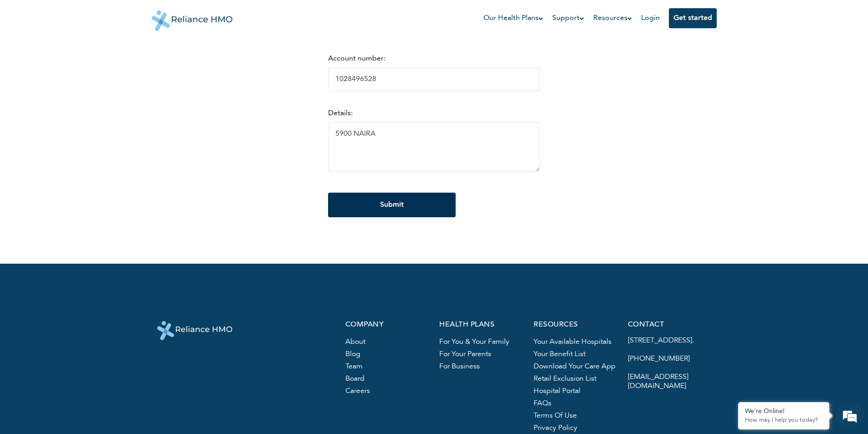 This screenshot has width=868, height=434. What do you see at coordinates (354, 366) in the screenshot?
I see `a: team` at bounding box center [354, 366].